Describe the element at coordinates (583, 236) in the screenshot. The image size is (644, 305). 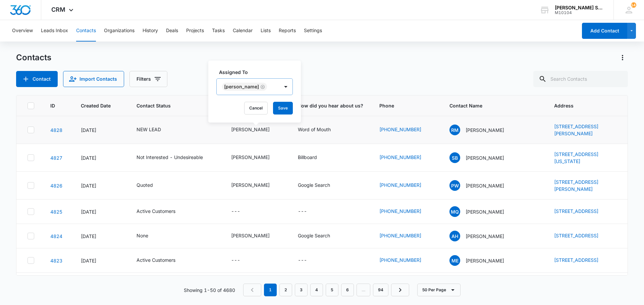
I see `div: Address - 7116 w 132nd Ave, Cedar lake, IN, 46303 - Select to Edit Field` at that location.